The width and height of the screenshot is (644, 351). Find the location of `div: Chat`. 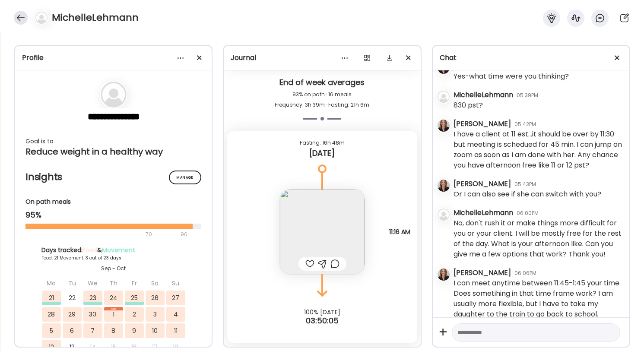

div: Chat is located at coordinates (531, 58).